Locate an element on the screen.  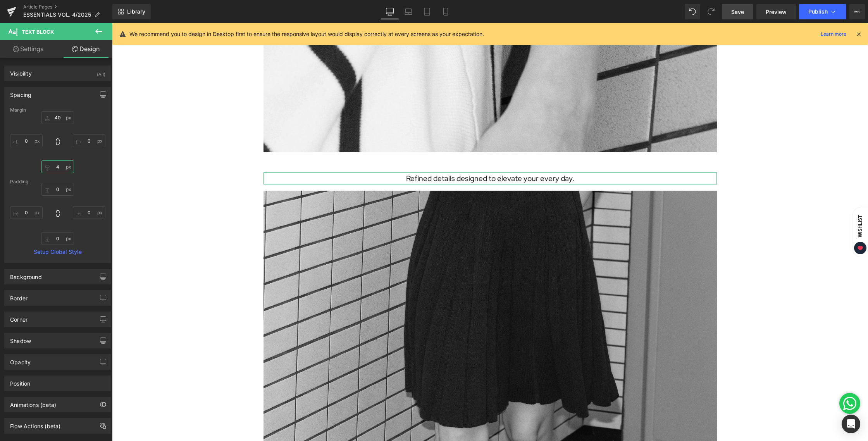
div: Border is located at coordinates (19, 296).